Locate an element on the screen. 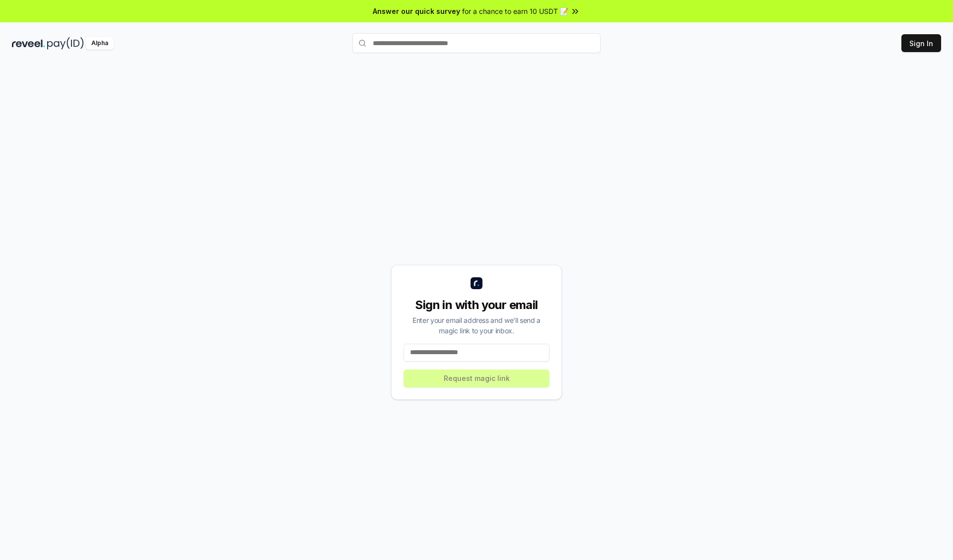  img: logo_small is located at coordinates (476, 283).